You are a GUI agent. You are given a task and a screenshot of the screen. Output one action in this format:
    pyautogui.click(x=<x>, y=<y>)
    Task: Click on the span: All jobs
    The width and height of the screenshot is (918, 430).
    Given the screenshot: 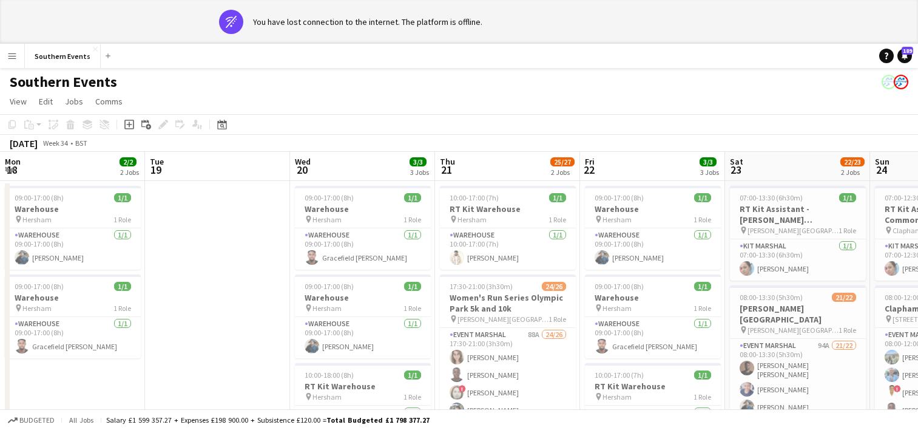 What is the action you would take?
    pyautogui.click(x=81, y=419)
    